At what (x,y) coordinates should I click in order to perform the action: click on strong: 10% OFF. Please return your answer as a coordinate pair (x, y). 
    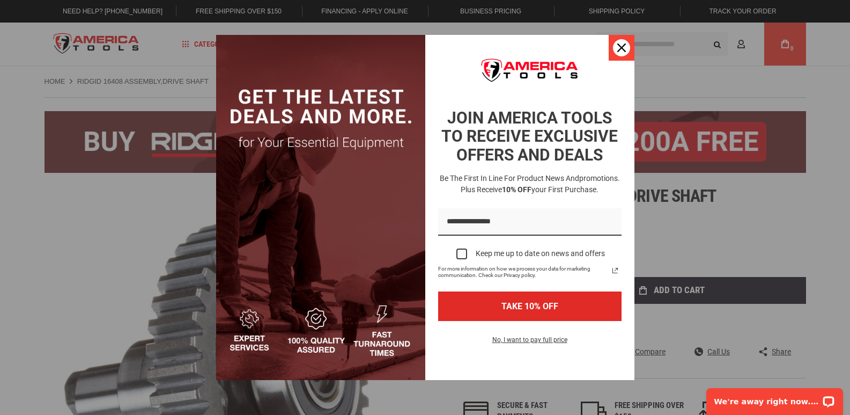
    Looking at the image, I should click on (517, 189).